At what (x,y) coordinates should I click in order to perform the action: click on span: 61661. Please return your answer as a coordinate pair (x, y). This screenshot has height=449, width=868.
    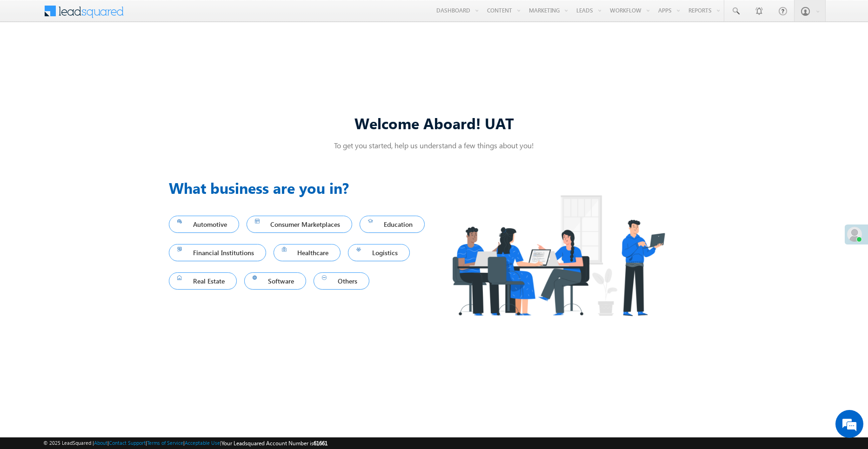
    Looking at the image, I should click on (320, 443).